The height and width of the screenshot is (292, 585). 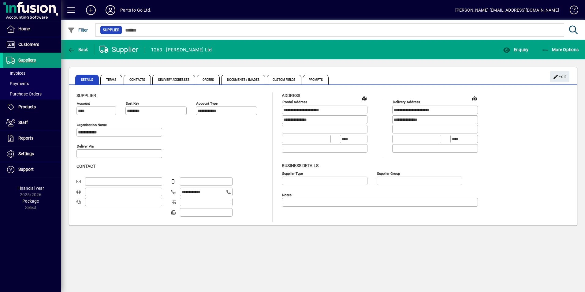 What do you see at coordinates (388, 173) in the screenshot?
I see `mat-label: Supplier group` at bounding box center [388, 173].